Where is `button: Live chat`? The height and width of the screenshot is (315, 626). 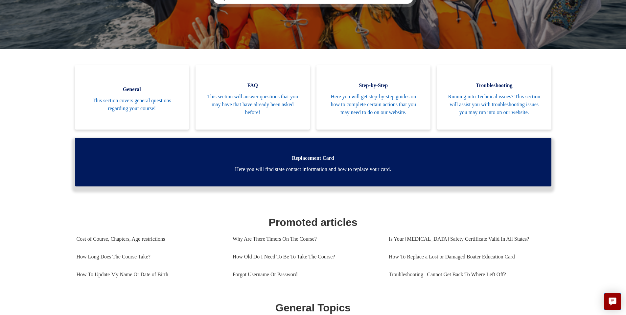
button: Live chat is located at coordinates (613, 302).